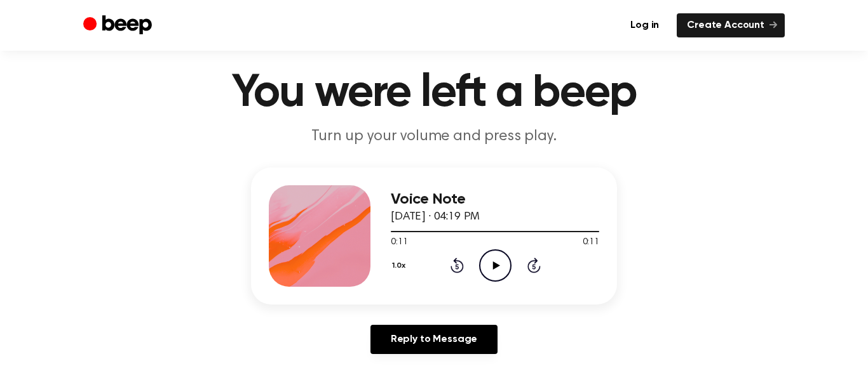  I want to click on a: Log in, so click(644, 25).